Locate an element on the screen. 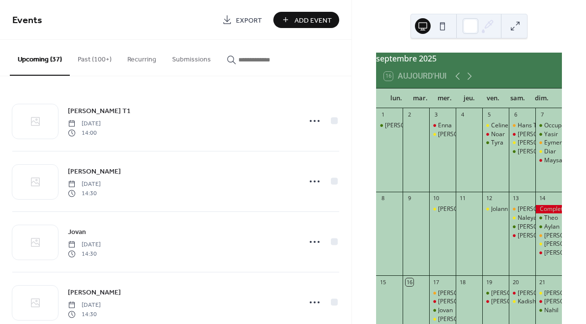  div: sam. is located at coordinates (517, 98).